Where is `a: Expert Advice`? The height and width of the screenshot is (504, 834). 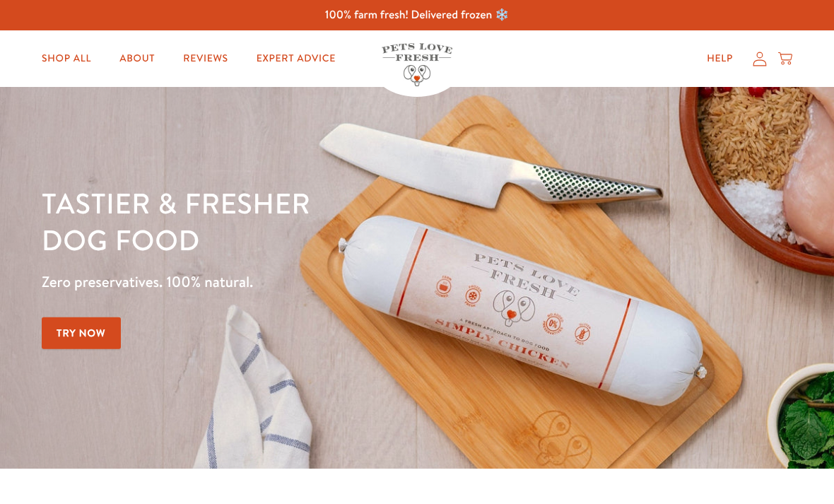
a: Expert Advice is located at coordinates (296, 59).